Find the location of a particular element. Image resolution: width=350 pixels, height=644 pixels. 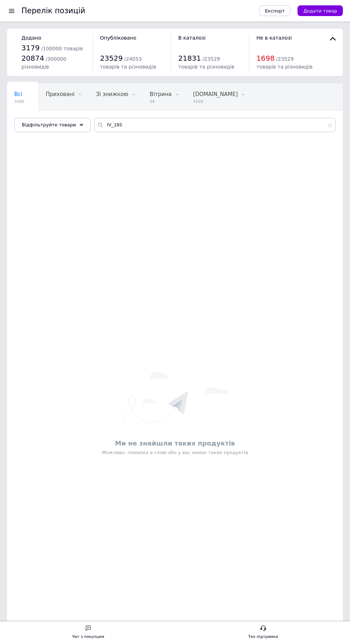

span: Приховані is located at coordinates (60, 95).